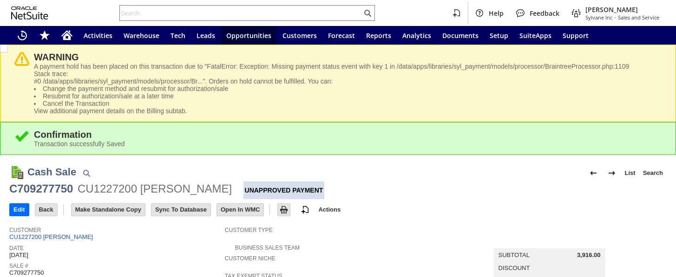  Describe the element at coordinates (348, 144) in the screenshot. I see `div: Transaction successfully Saved` at that location.